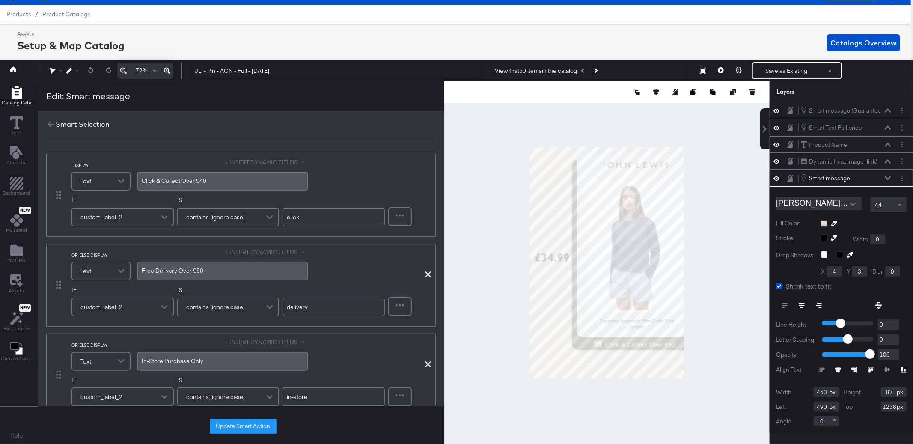 The image size is (913, 444). I want to click on button: Next Product, so click(595, 71).